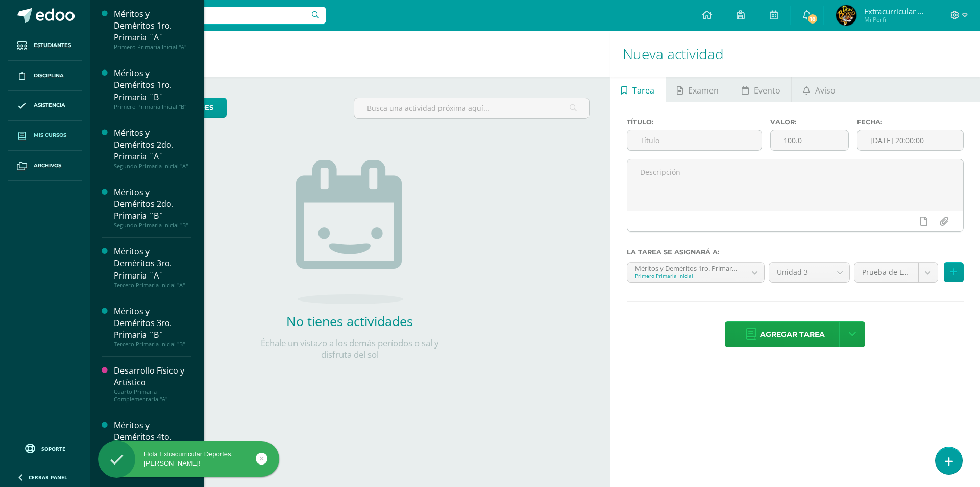 This screenshot has width=980, height=487. What do you see at coordinates (152, 47) in the screenshot?
I see `div: Primero Primaria Inicial "A"` at bounding box center [152, 47].